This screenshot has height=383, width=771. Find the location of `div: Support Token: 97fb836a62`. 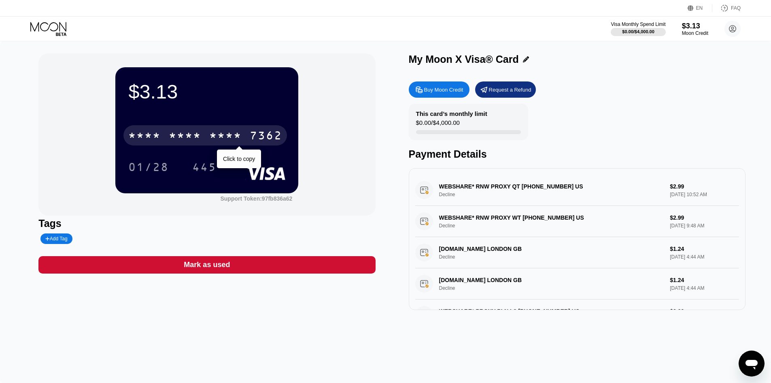

div: Support Token: 97fb836a62 is located at coordinates (256, 198).